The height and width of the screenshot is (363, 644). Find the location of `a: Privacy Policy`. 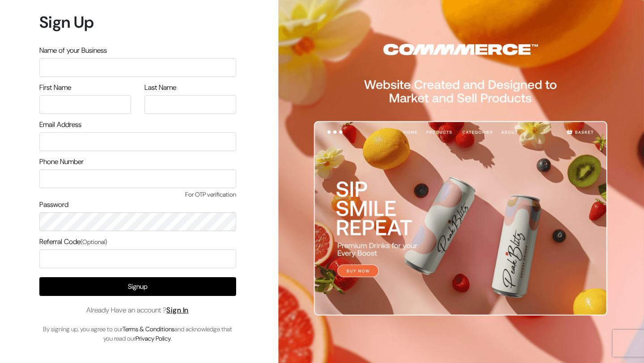

a: Privacy Policy is located at coordinates (153, 338).